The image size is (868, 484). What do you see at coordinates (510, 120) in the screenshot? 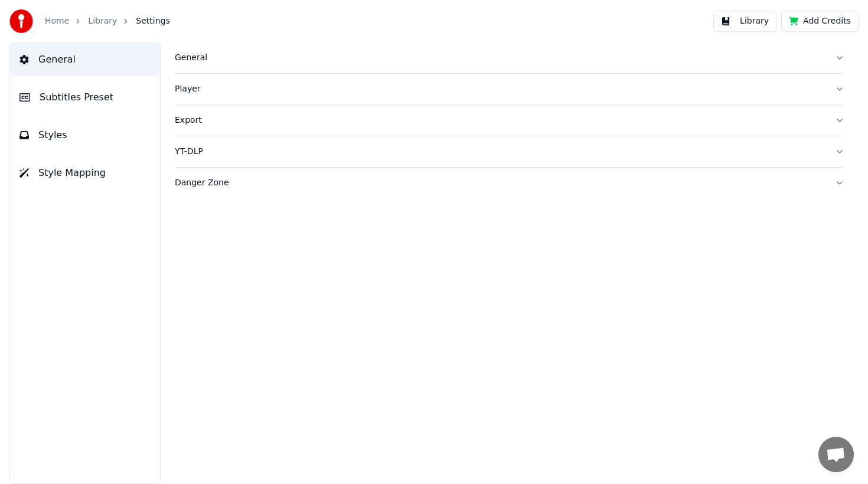
I see `button: Export` at bounding box center [510, 120].